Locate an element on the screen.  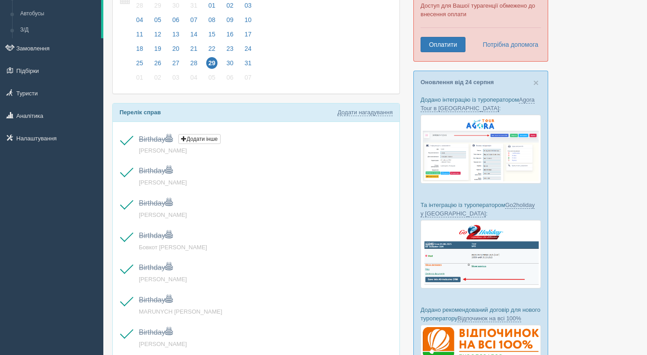
a: 10 is located at coordinates (247, 22).